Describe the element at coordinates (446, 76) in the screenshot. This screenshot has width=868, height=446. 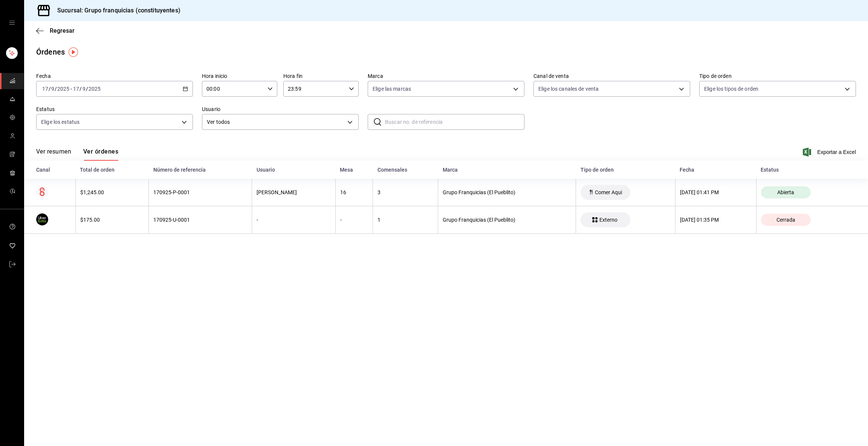
I see `label: Marca` at that location.